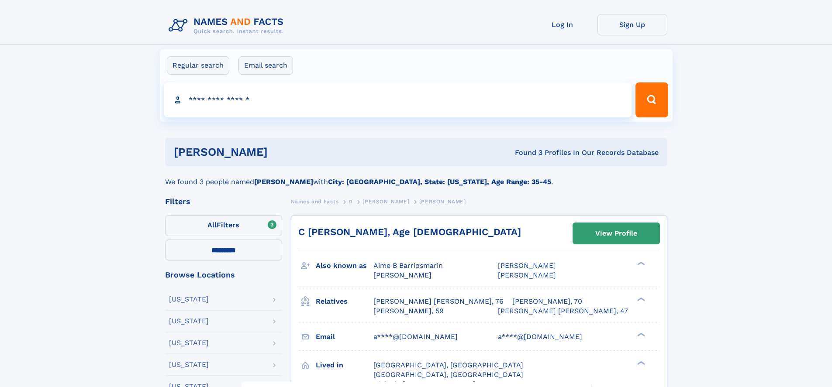 The height and width of the screenshot is (387, 832). What do you see at coordinates (224, 275) in the screenshot?
I see `div: Browse Locations` at bounding box center [224, 275].